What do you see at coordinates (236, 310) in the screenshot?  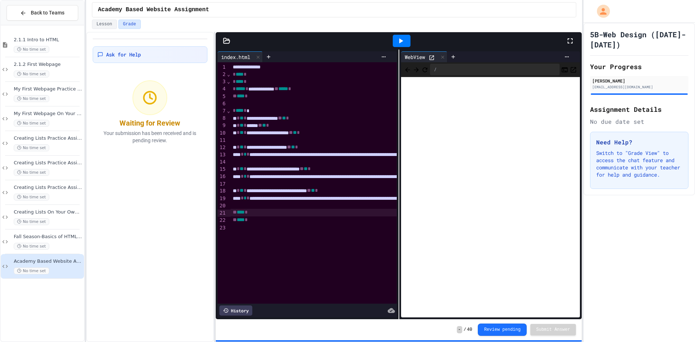 I see `div: History` at bounding box center [236, 310].